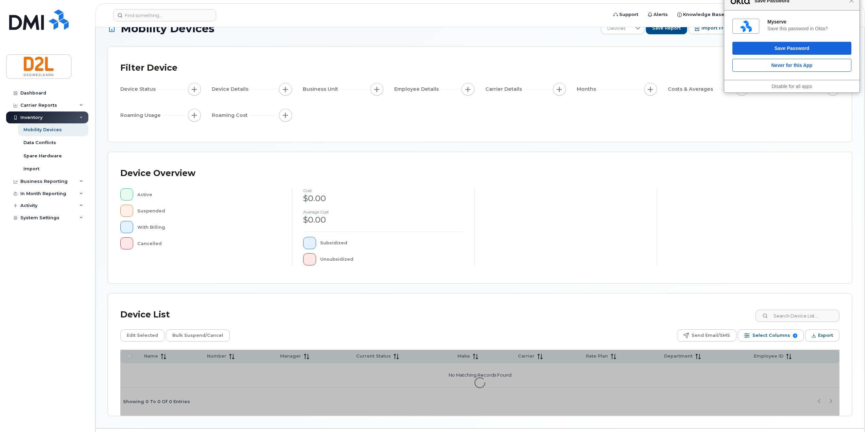 This screenshot has height=432, width=868. Describe the element at coordinates (209, 211) in the screenshot. I see `div: Suspended` at that location.